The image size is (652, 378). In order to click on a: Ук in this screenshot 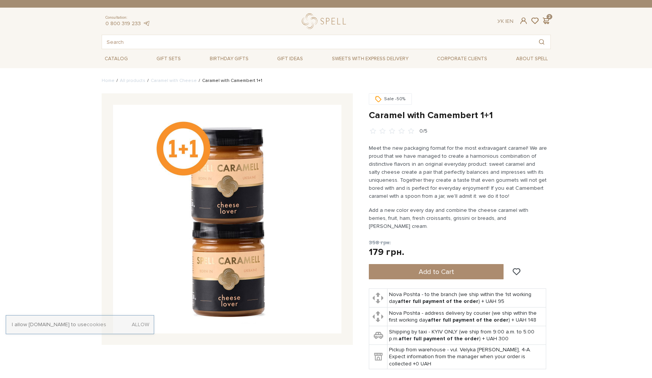, I will do `click(501, 21)`.